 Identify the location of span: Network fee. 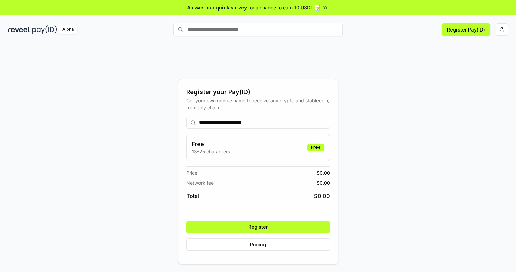
(200, 182).